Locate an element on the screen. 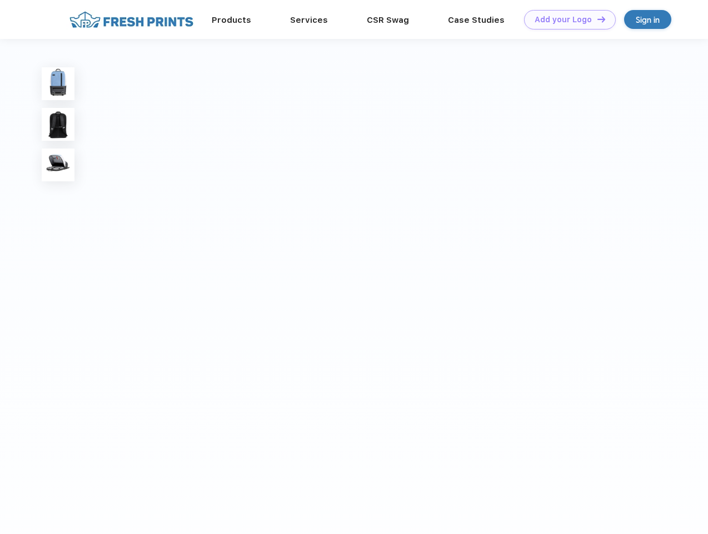  div: Add your Logo is located at coordinates (563, 19).